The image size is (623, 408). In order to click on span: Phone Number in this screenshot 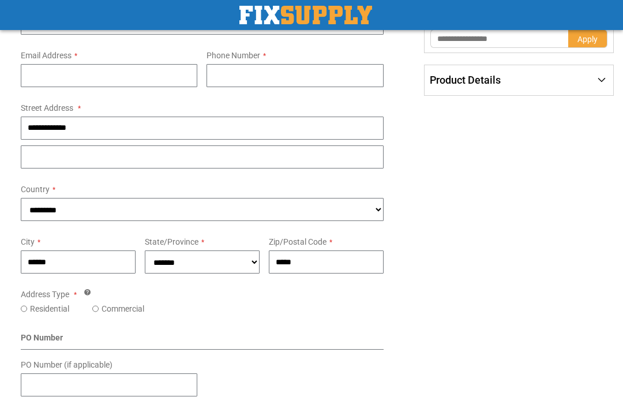, I will do `click(233, 55)`.